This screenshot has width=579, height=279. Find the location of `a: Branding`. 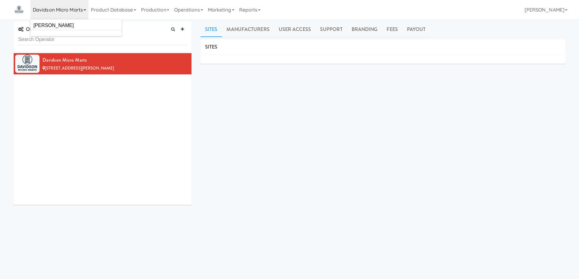

a: Branding is located at coordinates (365, 30).